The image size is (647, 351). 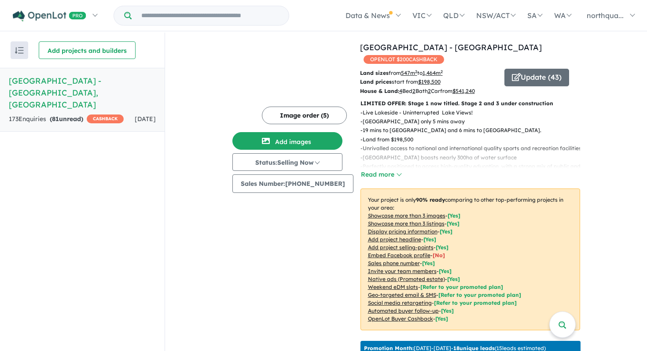 What do you see at coordinates (374, 73) in the screenshot?
I see `b: Land sizes` at bounding box center [374, 73].